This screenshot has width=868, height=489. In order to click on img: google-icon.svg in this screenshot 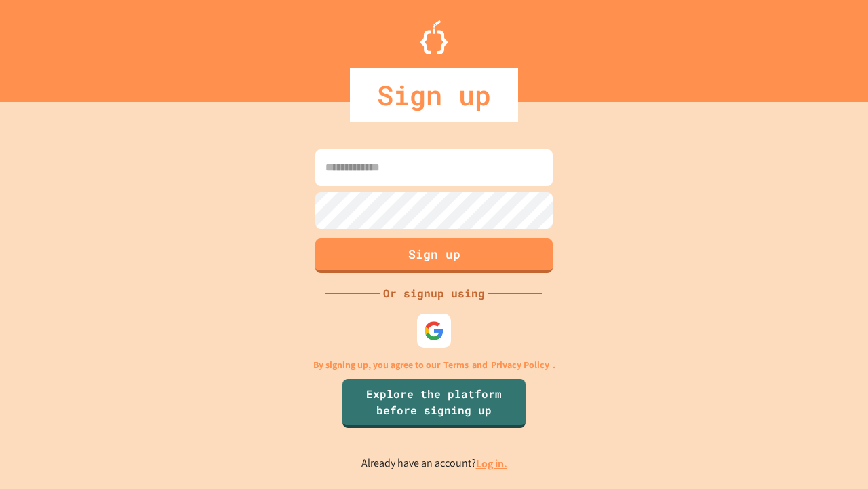, I will do `click(434, 331)`.